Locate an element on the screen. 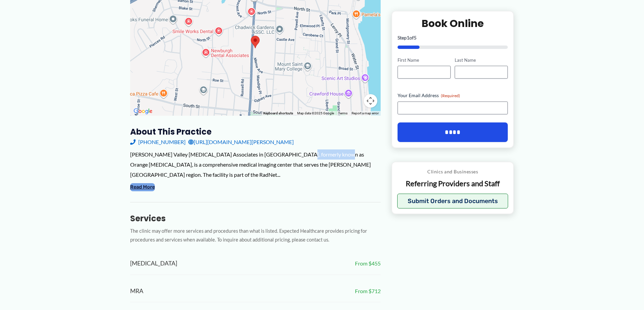  img: Google is located at coordinates (143, 111).